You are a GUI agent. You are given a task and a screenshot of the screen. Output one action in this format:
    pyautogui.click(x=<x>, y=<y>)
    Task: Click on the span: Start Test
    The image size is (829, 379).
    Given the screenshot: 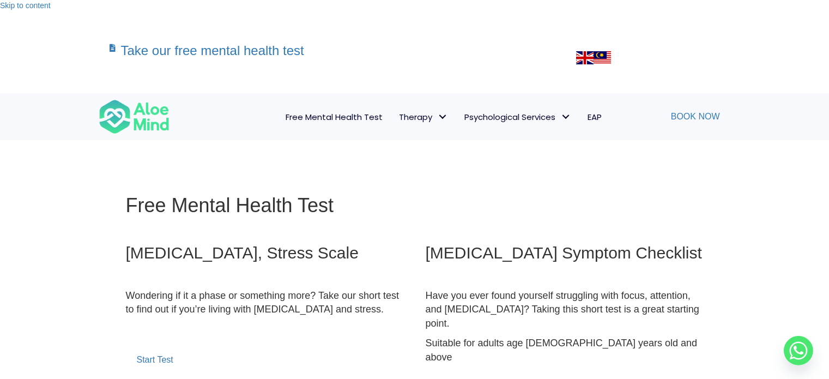 What is the action you would take?
    pyautogui.click(x=155, y=359)
    